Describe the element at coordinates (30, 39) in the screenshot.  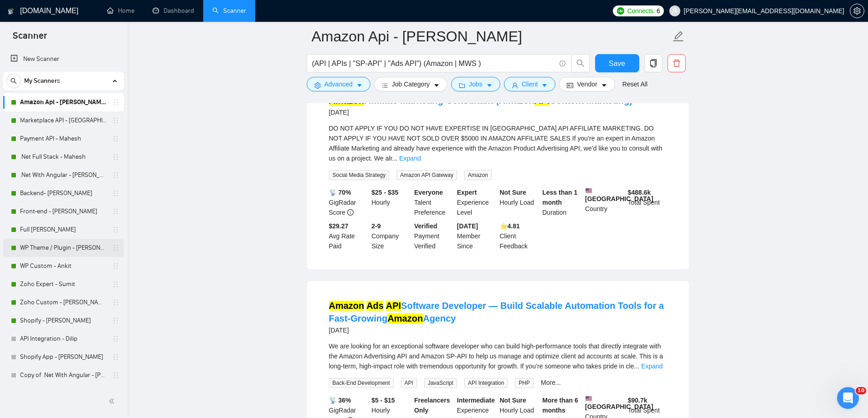
I see `span: Scanner` at that location.